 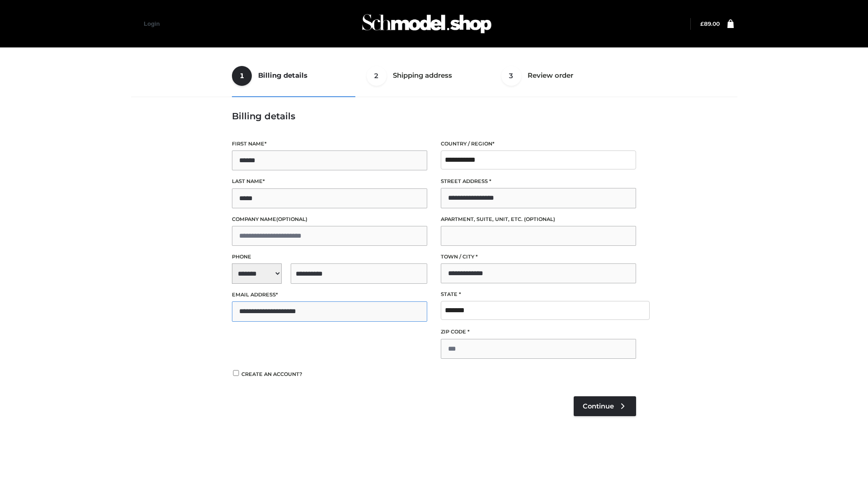 What do you see at coordinates (605, 406) in the screenshot?
I see `a: Continue` at bounding box center [605, 406].